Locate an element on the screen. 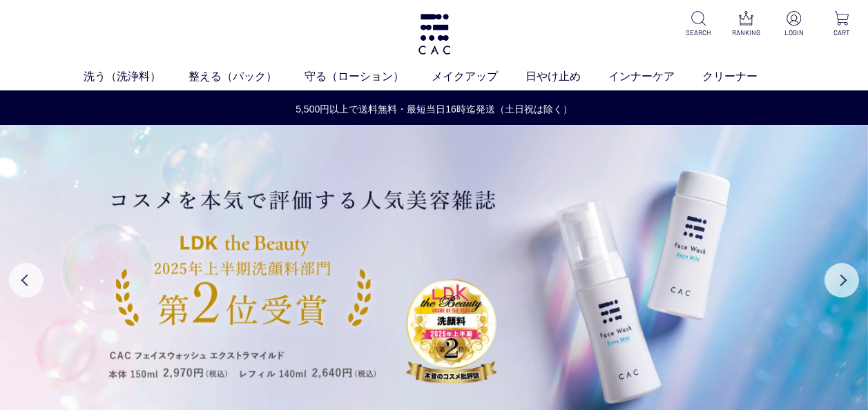 The height and width of the screenshot is (410, 868). a: RANKING is located at coordinates (747, 24).